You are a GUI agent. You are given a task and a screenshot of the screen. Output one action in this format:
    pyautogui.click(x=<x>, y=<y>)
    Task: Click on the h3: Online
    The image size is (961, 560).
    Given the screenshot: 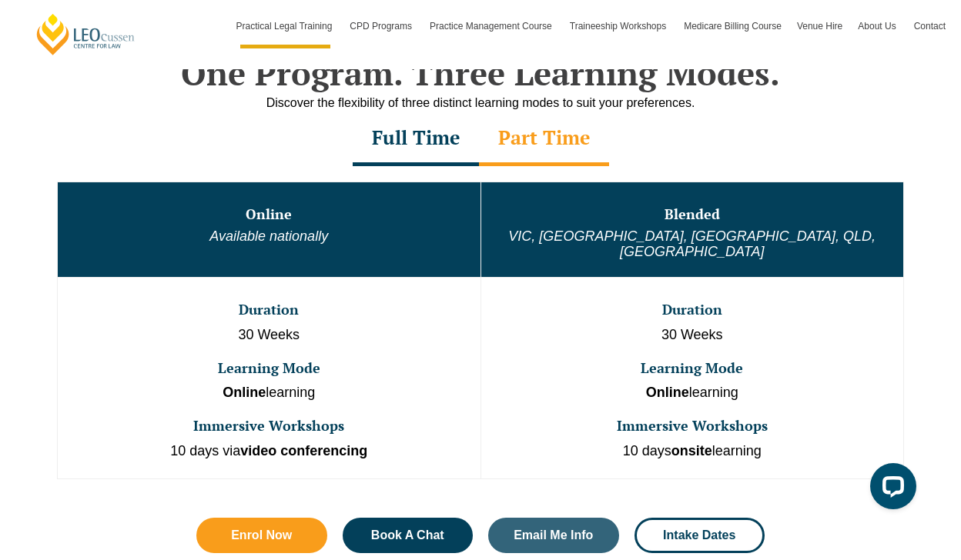 What is the action you would take?
    pyautogui.click(x=269, y=215)
    